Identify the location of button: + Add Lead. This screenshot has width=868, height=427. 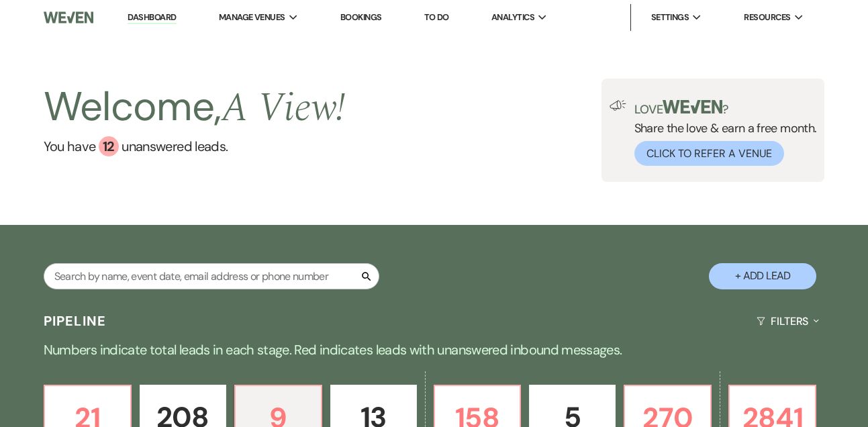
(762, 276).